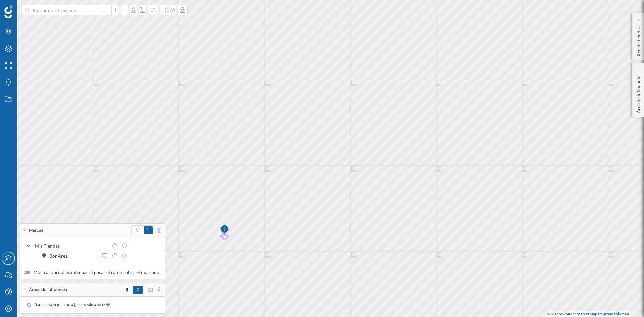  Describe the element at coordinates (224, 230) in the screenshot. I see `img: Marker` at that location.